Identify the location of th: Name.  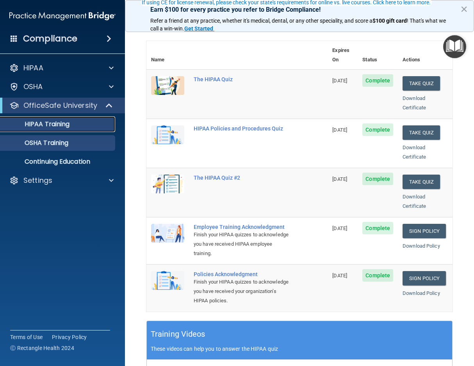
(167, 55).